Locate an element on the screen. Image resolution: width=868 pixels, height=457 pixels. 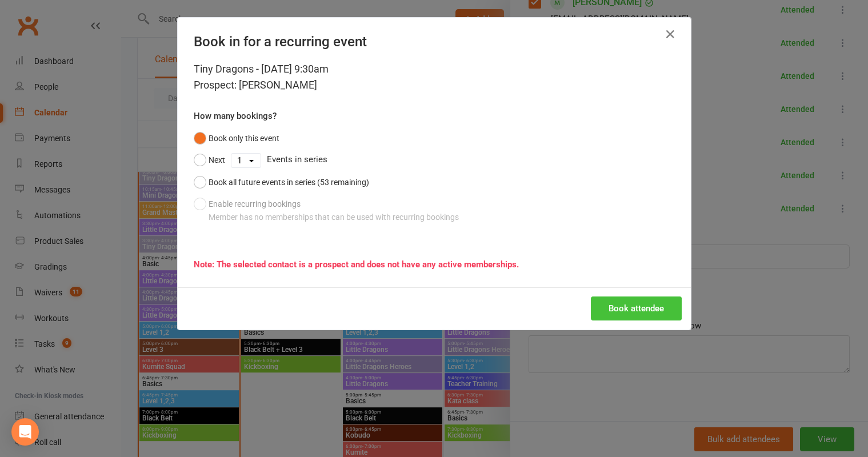
div: Book all future events in series (53 remaining) is located at coordinates (288, 182).